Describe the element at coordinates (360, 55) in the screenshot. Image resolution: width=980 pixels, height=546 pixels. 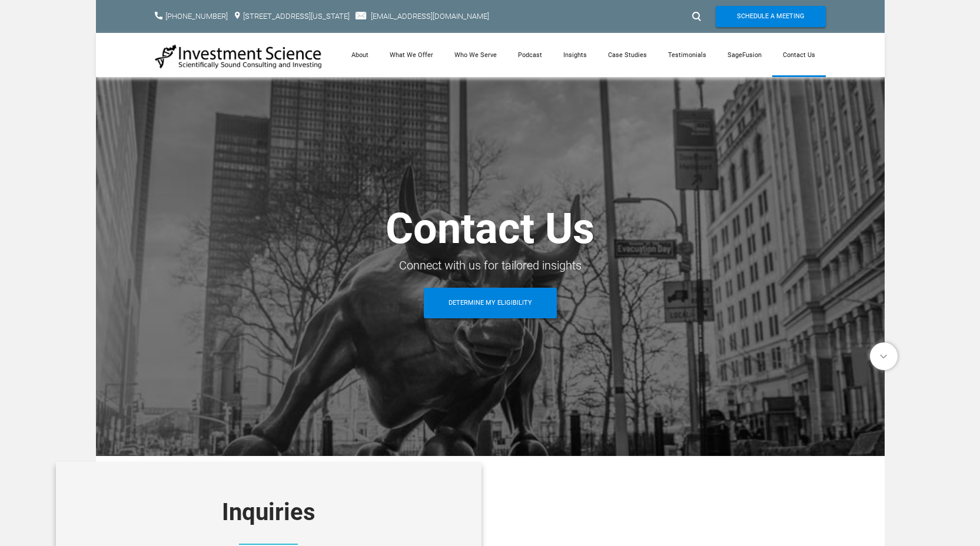
I see `a: About` at that location.